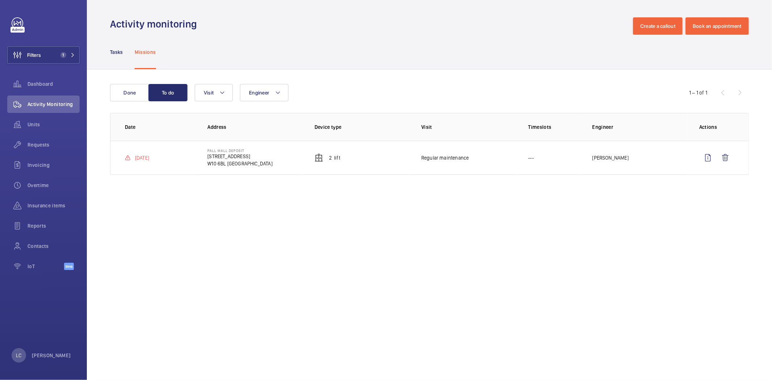  Describe the element at coordinates (69, 266) in the screenshot. I see `span: Beta` at that location.